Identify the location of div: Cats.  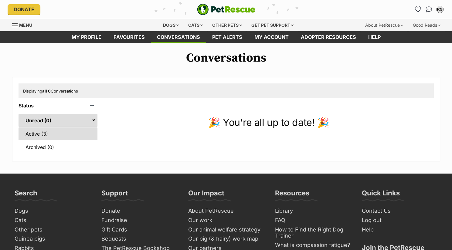
(195, 25).